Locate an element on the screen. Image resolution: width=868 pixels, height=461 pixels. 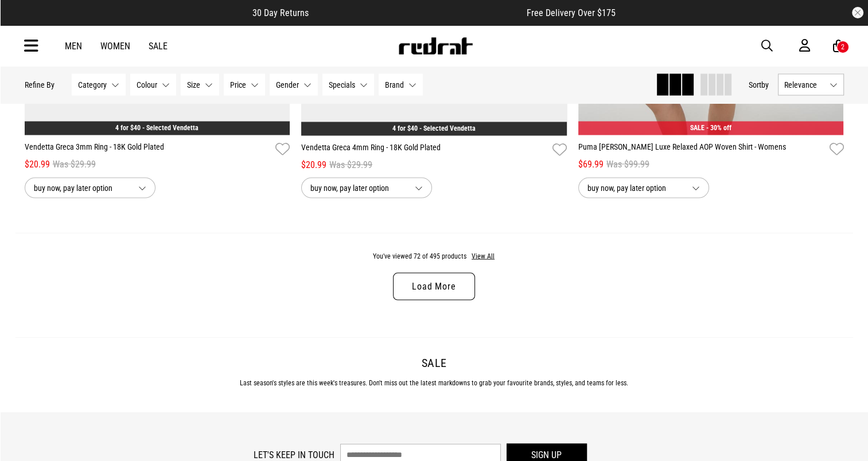
a: Sale is located at coordinates (158, 46).